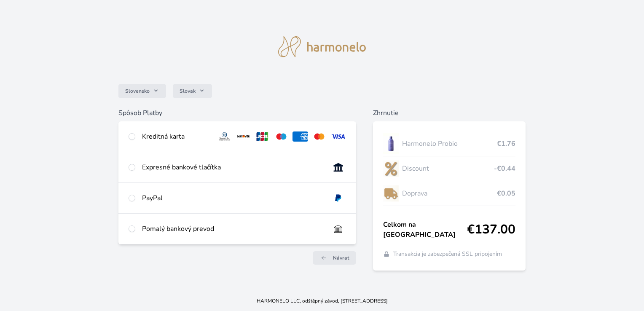 This screenshot has width=644, height=311. I want to click on h6: Zhrnutie, so click(449, 113).